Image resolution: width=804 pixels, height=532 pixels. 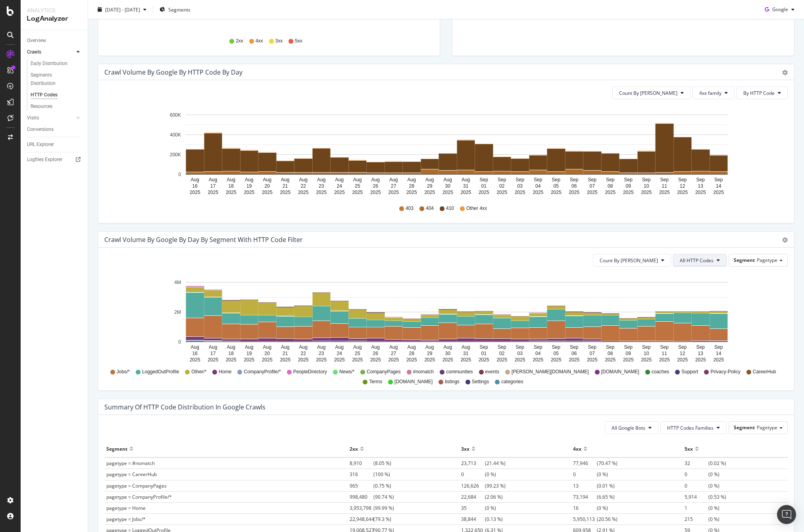 What do you see at coordinates (232, 354) in the screenshot?
I see `text: 18` at bounding box center [232, 354].